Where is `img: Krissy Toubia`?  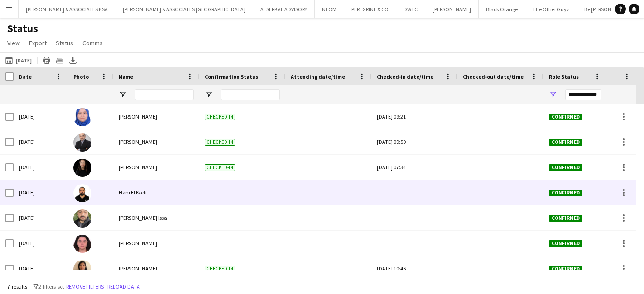 img: Krissy Toubia is located at coordinates (83, 244).